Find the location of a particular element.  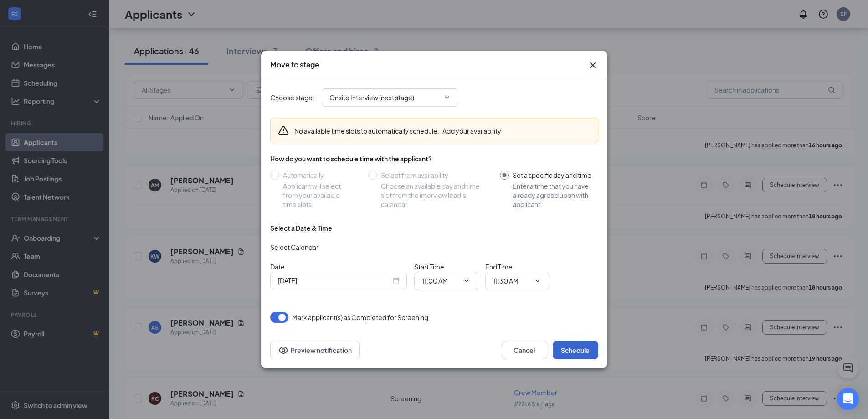

div: Select a Date & Time is located at coordinates (301, 228).